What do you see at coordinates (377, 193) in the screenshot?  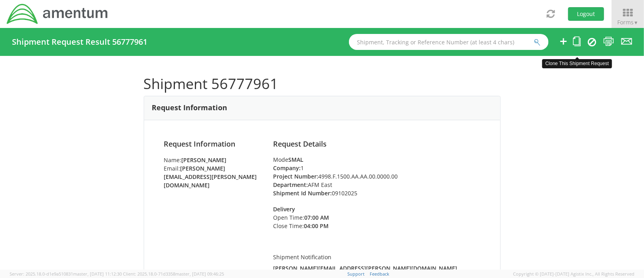 I see `li: 09102025` at bounding box center [377, 193].